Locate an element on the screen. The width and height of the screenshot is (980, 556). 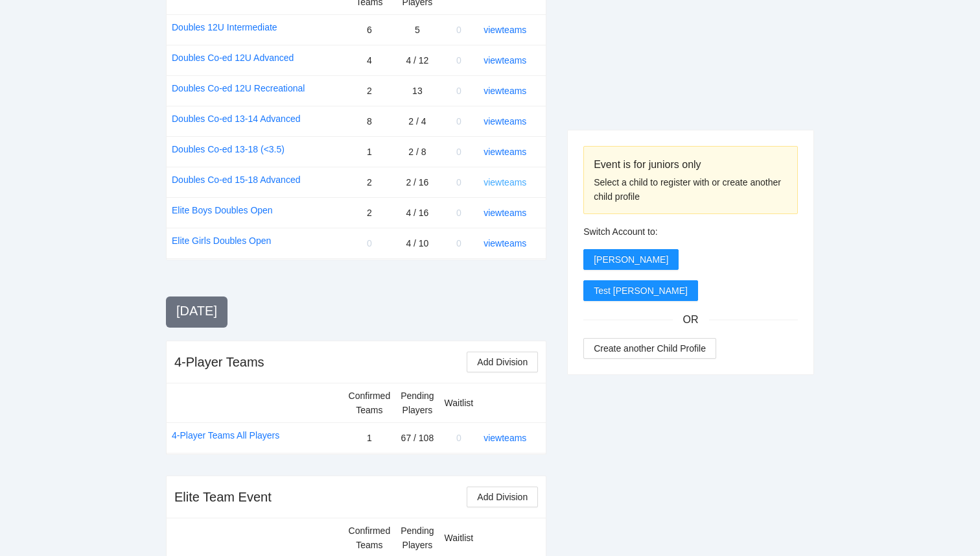
td: 2 / 16 is located at coordinates (417, 181).